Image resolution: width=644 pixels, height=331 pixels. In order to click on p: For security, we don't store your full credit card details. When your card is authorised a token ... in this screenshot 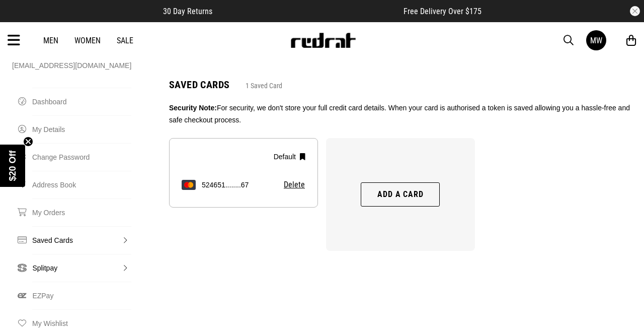, I will do `click(400, 114)`.